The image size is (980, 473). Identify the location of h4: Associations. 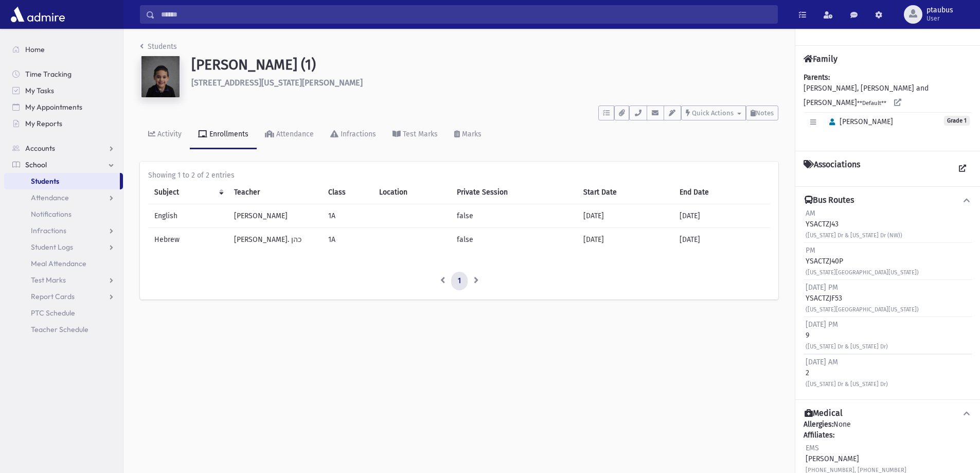
(831, 169).